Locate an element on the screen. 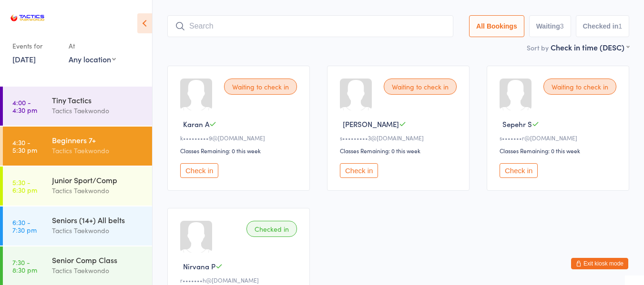  div: Events for is located at coordinates (36, 46).